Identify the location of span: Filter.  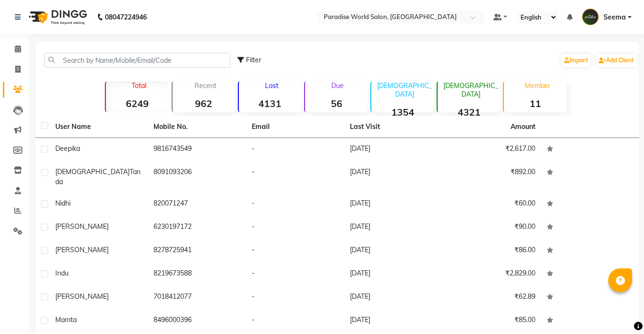
(253, 60).